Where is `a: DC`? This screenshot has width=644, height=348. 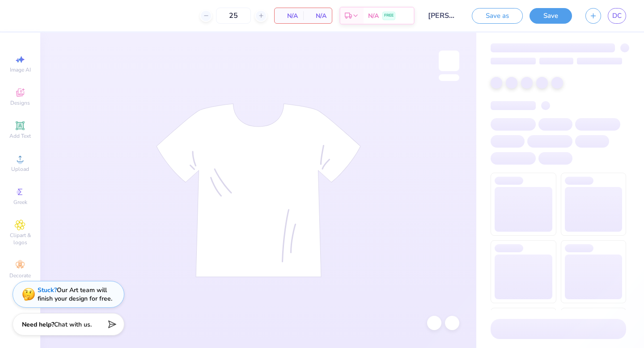
a: DC is located at coordinates (617, 16).